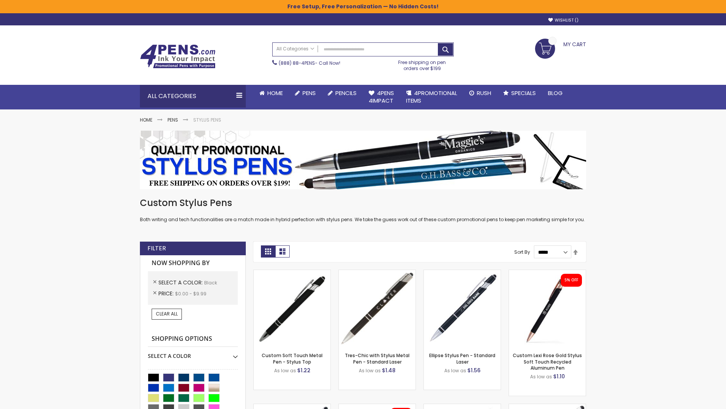 This screenshot has height=409, width=726. I want to click on a: 4PROMOTIONALITEMS, so click(432, 97).